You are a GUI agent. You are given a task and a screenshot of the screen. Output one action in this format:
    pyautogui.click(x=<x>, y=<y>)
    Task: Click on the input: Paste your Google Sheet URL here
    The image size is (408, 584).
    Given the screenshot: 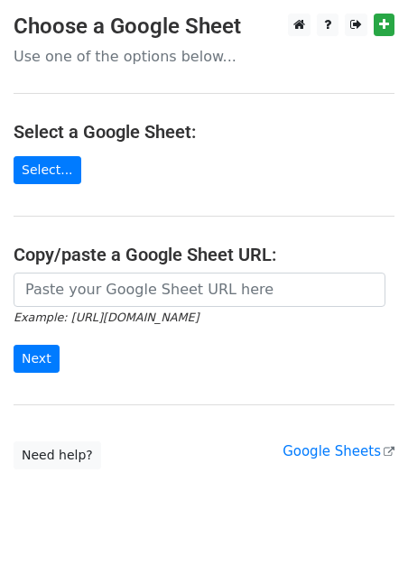 What is the action you would take?
    pyautogui.click(x=200, y=290)
    